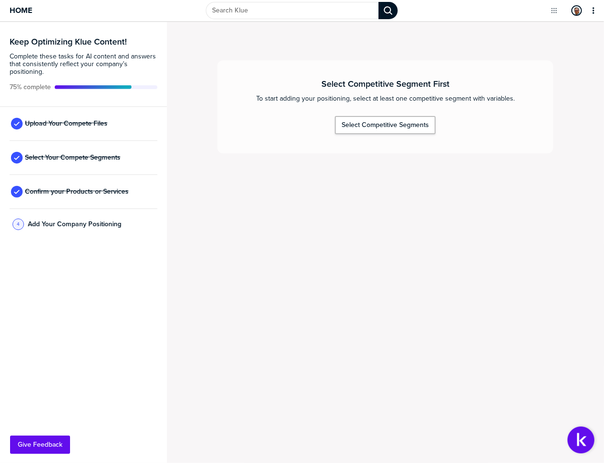 The image size is (604, 463). I want to click on span: To start adding your positioning, select at least one competitive segment with variables., so click(385, 99).